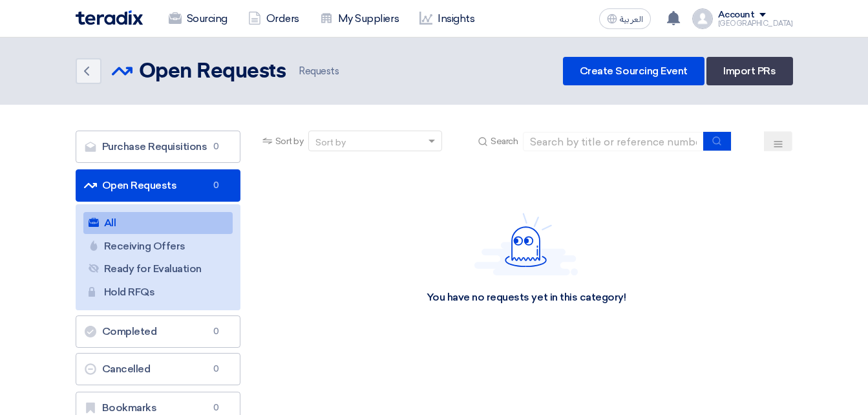 The image size is (868, 415). I want to click on span: Sort by, so click(289, 141).